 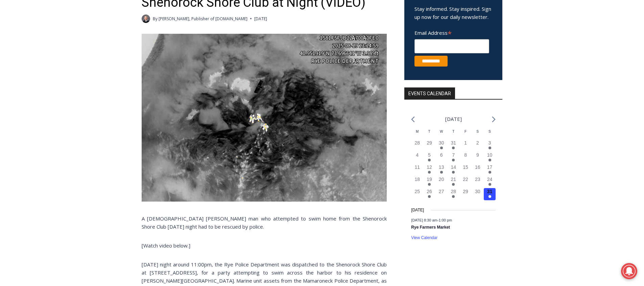 I want to click on a: Author image, so click(x=146, y=18).